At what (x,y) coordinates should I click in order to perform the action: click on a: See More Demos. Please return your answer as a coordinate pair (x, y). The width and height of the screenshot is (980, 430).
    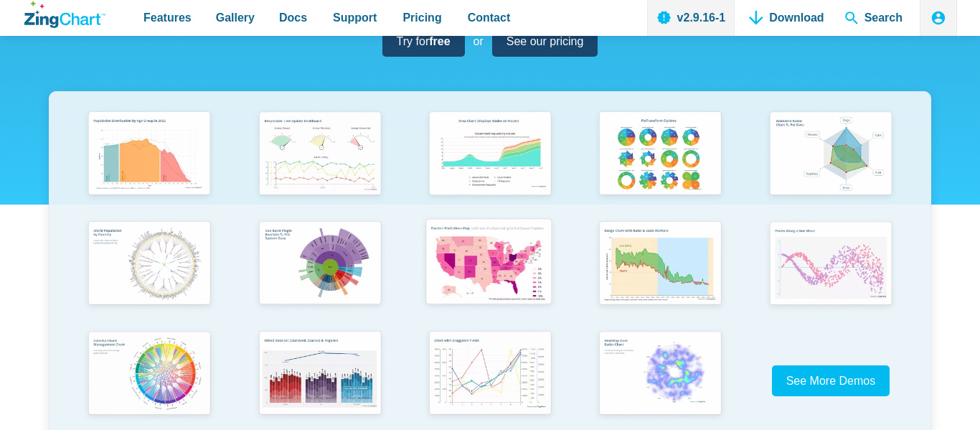
    Looking at the image, I should click on (830, 380).